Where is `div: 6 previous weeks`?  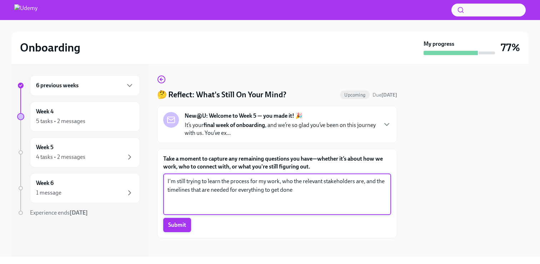 div: 6 previous weeks is located at coordinates (85, 85).